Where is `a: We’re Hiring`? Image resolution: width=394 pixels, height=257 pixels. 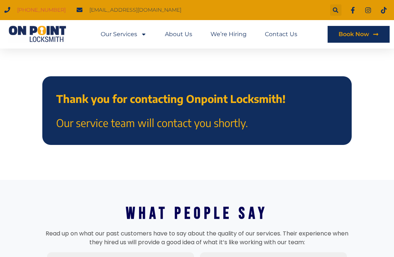 a: We’re Hiring is located at coordinates (229, 34).